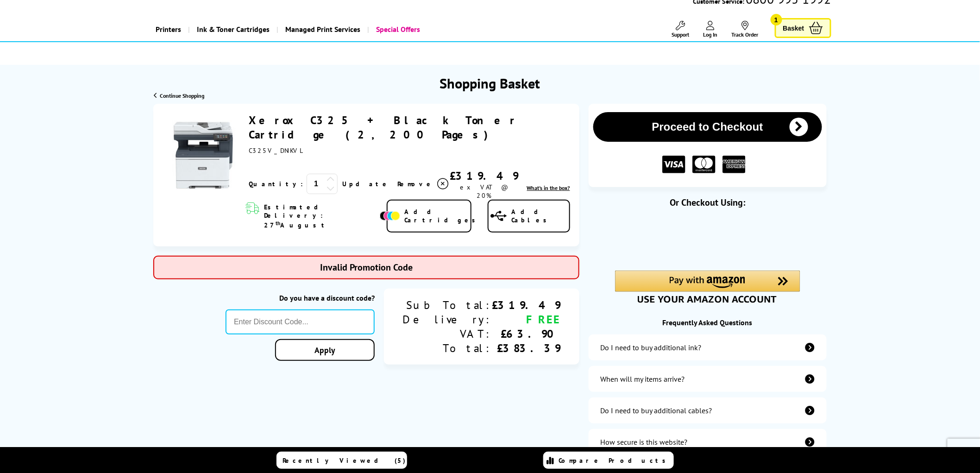  Describe the element at coordinates (276, 184) in the screenshot. I see `span: Quantity:` at that location.